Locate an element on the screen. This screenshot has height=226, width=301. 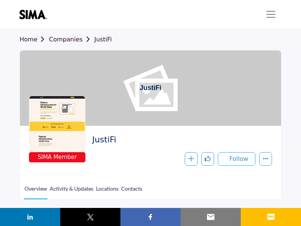
a: Locations is located at coordinates (107, 191).